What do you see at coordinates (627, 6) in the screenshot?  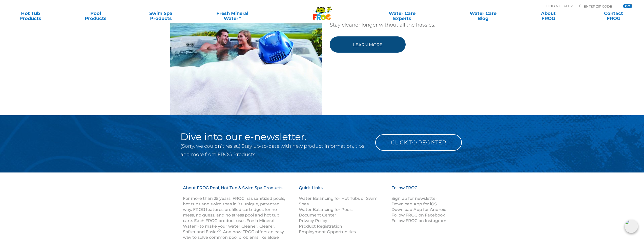 I see `input: GO` at bounding box center [627, 6].